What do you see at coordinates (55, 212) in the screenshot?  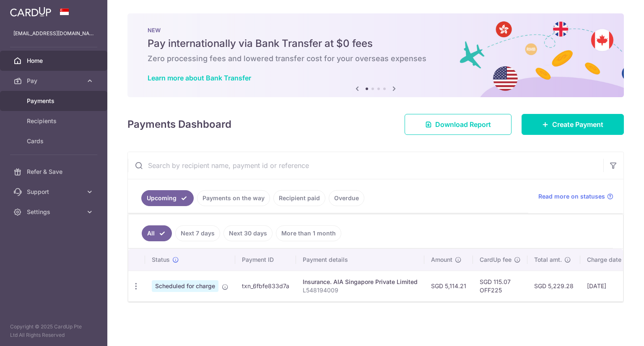 I see `span: Settings` at bounding box center [55, 212].